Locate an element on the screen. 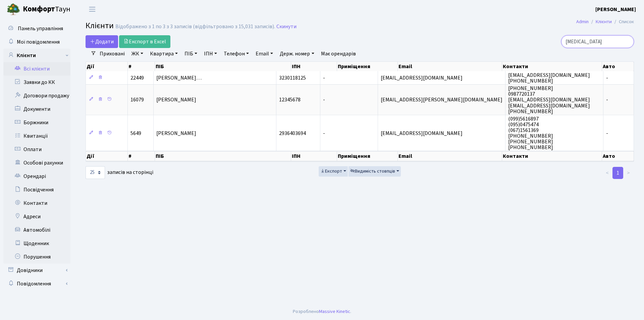 Image resolution: width=644 pixels, height=320 pixels. a: Скинути is located at coordinates (287, 26).